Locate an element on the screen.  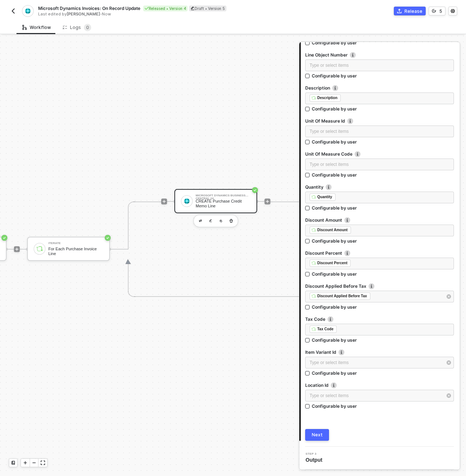
label: Discount Amount is located at coordinates (380, 220).